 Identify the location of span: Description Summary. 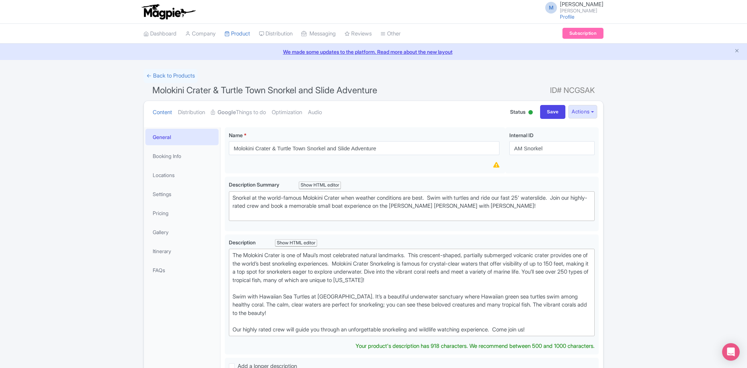
(254, 185).